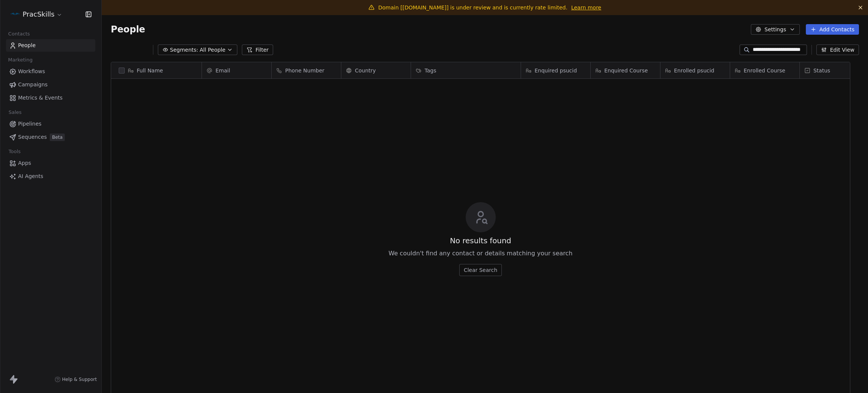 The width and height of the screenshot is (868, 393). Describe the element at coordinates (237, 70) in the screenshot. I see `div: Email` at that location.